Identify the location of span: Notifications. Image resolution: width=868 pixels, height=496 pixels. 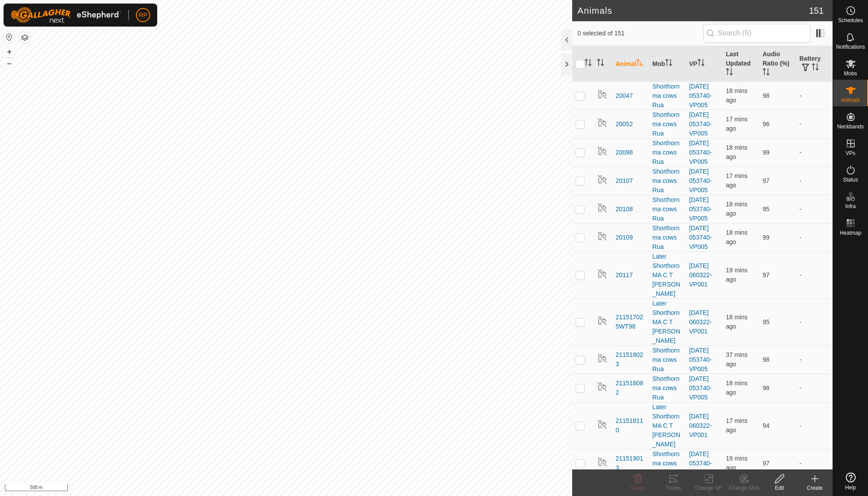
(850, 47).